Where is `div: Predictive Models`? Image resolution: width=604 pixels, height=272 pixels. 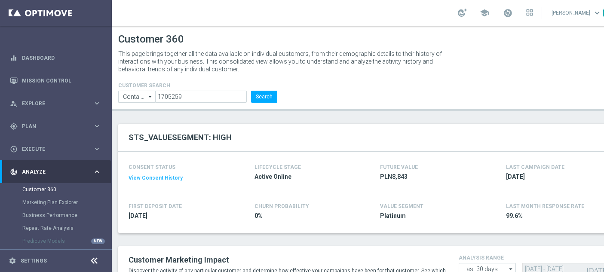 div: Predictive Models is located at coordinates (67, 241).